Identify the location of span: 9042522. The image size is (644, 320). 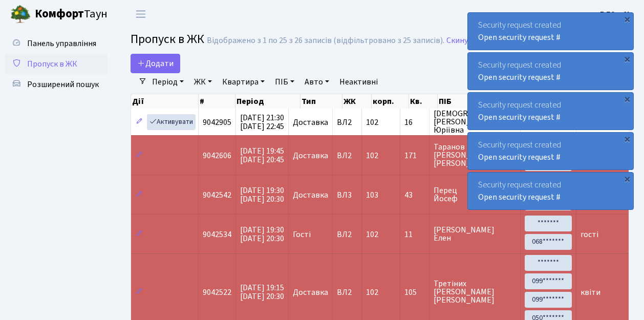
(217, 292).